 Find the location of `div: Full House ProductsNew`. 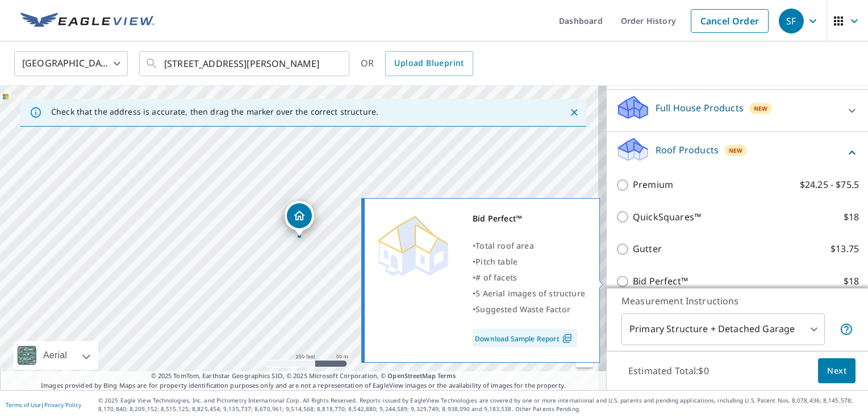

div: Full House ProductsNew is located at coordinates (737, 110).